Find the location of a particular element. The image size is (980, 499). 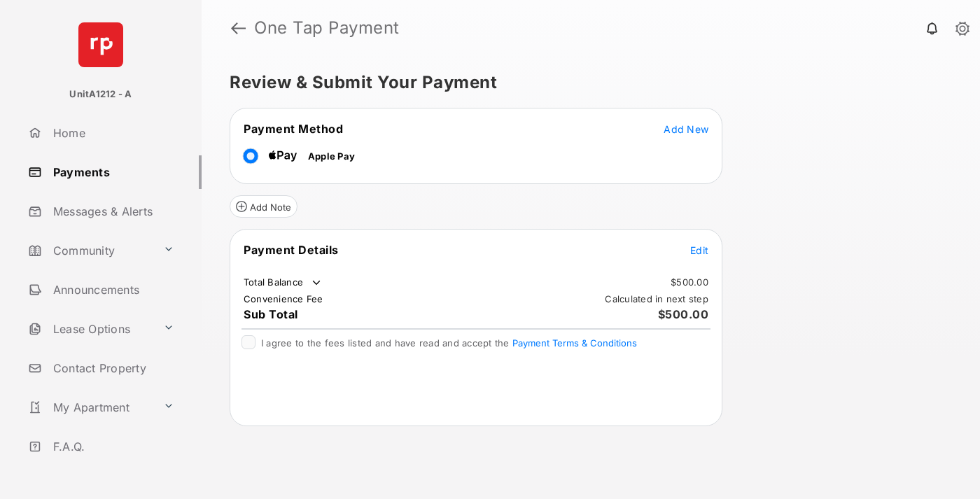

button: Add New is located at coordinates (686, 129).